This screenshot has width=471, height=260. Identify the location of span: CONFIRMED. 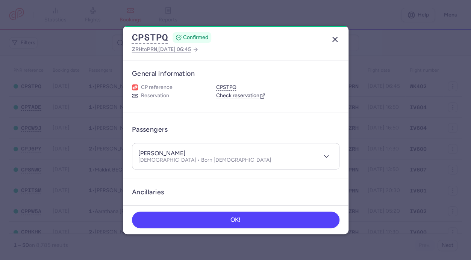
(195, 38).